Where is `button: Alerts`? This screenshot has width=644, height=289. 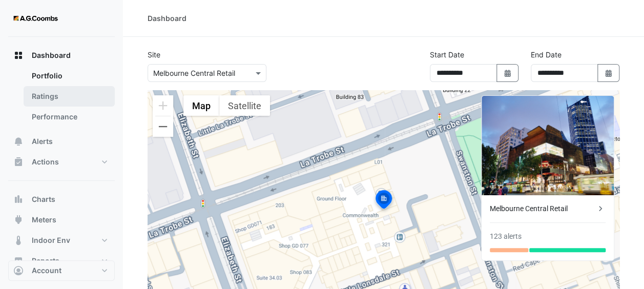
button: Alerts is located at coordinates (61, 142).